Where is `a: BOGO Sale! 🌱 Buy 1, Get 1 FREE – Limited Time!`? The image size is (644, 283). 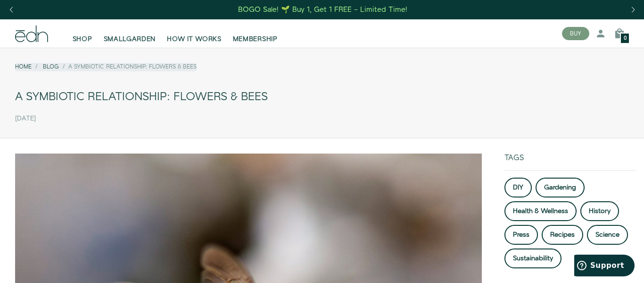
a: BOGO Sale! 🌱 Buy 1, Get 1 FREE – Limited Time! is located at coordinates (323, 10).